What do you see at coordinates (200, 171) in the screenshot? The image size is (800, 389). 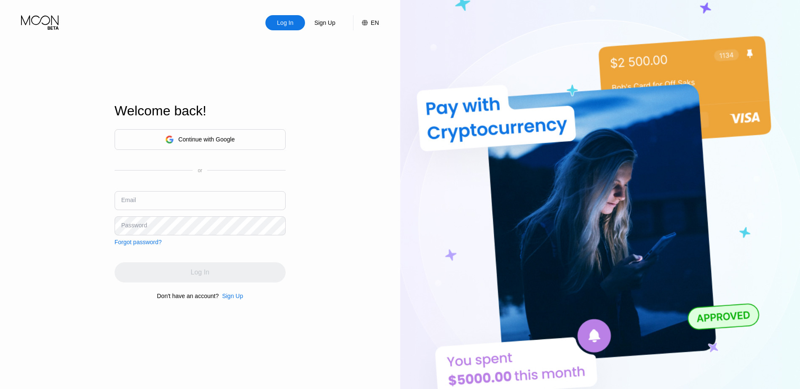 I see `div: or` at bounding box center [200, 171].